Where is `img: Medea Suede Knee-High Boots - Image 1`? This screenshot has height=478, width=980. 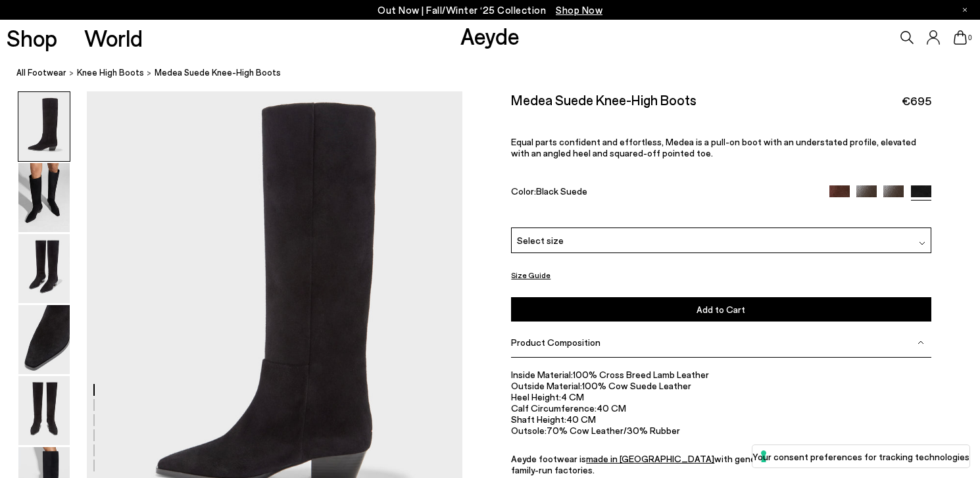 img: Medea Suede Knee-High Boots - Image 1 is located at coordinates (44, 126).